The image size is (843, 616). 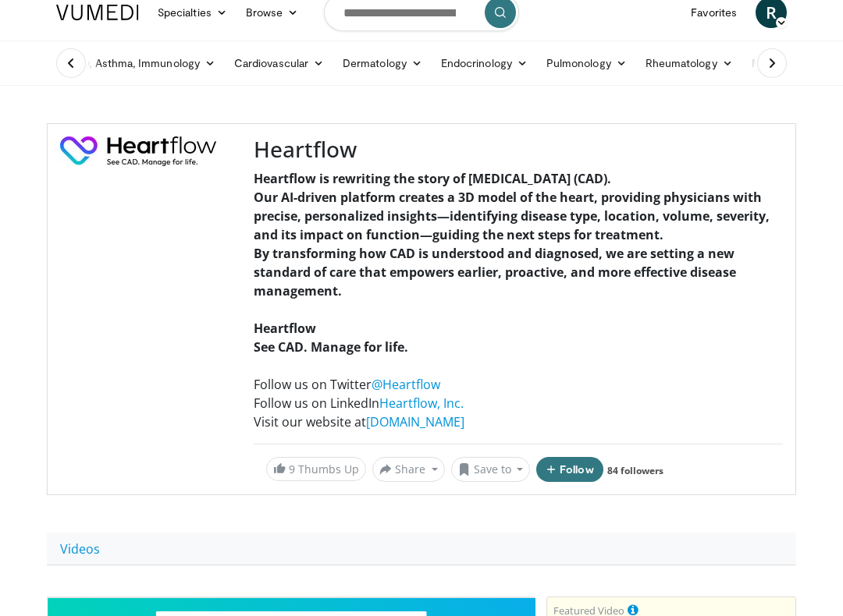 What do you see at coordinates (285, 329) in the screenshot?
I see `strong: Heartflow` at bounding box center [285, 329].